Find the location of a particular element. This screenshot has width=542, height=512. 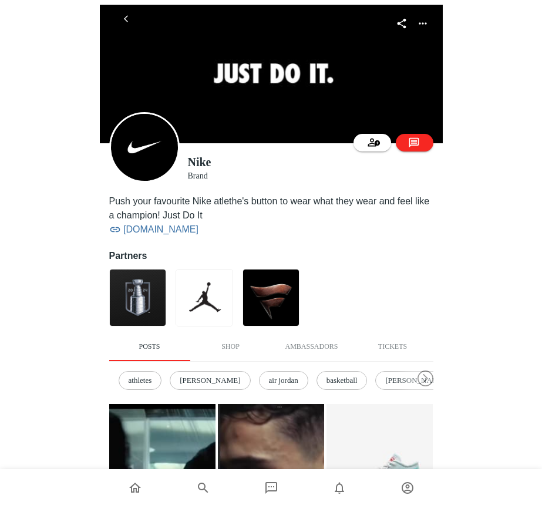

button: Account is located at coordinates (407, 488).